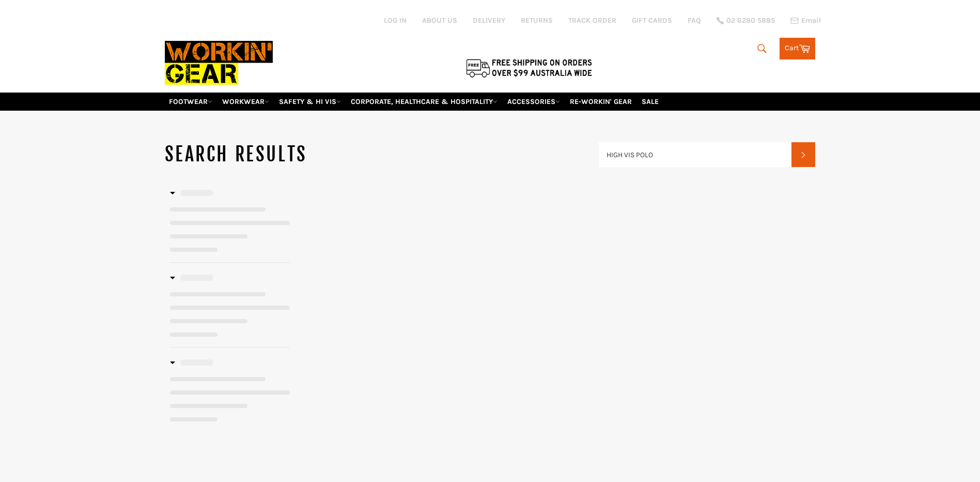  What do you see at coordinates (695, 20) in the screenshot?
I see `a: FAQ` at bounding box center [695, 20].